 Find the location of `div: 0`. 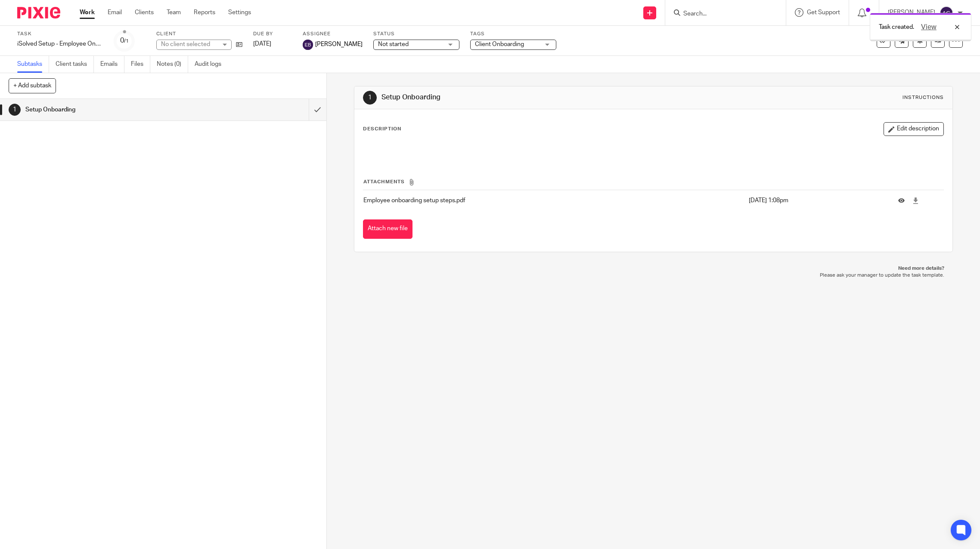

div: 0 is located at coordinates (124, 41).